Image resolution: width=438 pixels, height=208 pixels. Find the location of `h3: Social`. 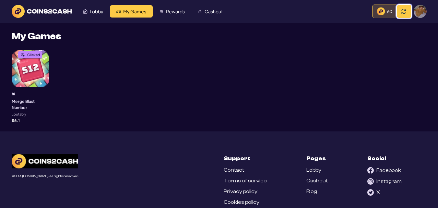

h3: Social is located at coordinates (376, 158).